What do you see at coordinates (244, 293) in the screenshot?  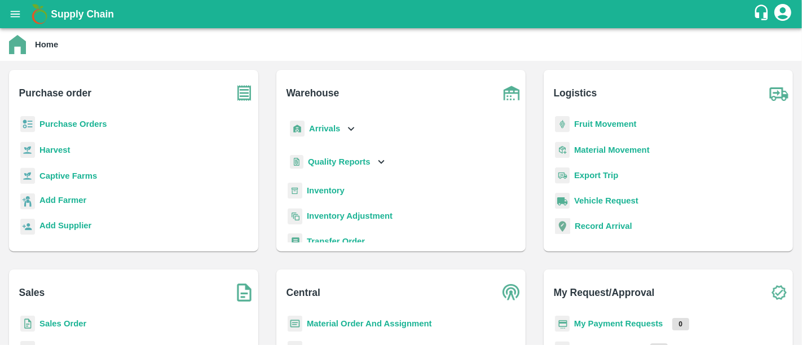 I see `img: soSales` at bounding box center [244, 293].